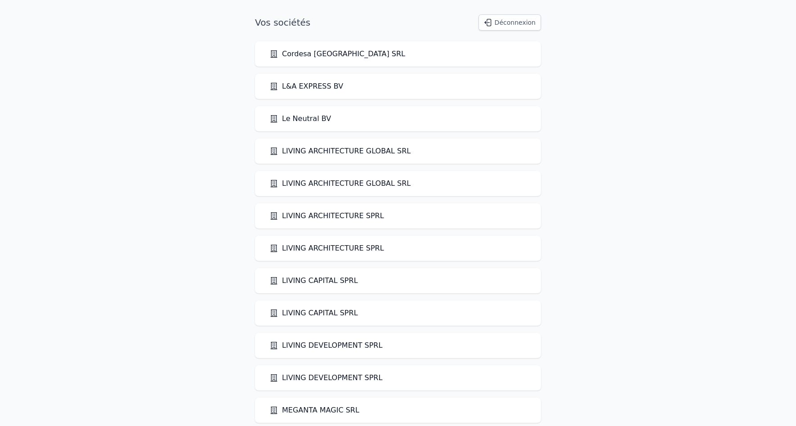 The image size is (796, 426). Describe the element at coordinates (314, 410) in the screenshot. I see `a: MEGANTA MAGIC SRL` at that location.